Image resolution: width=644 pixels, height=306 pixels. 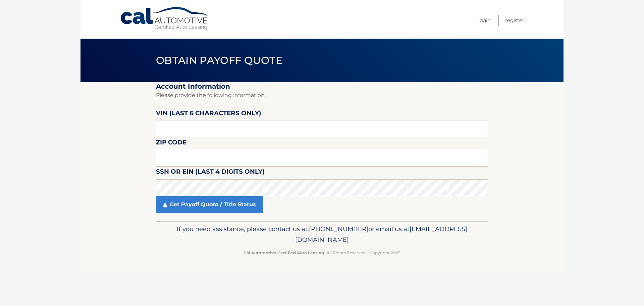 What do you see at coordinates (322, 95) in the screenshot?
I see `p: Please provide the following information.` at bounding box center [322, 95].